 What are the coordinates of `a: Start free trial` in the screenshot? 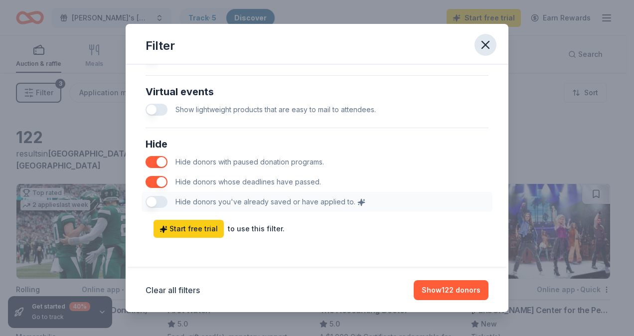 It's located at (188, 229).